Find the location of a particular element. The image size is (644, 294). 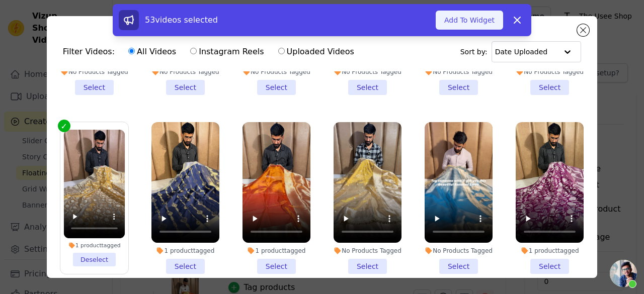

button: Add To Widget is located at coordinates (470, 20).